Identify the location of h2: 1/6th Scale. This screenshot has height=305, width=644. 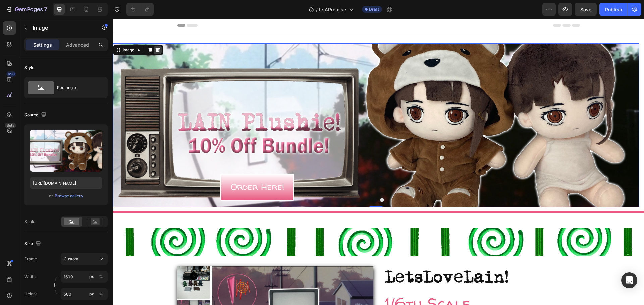
(369, 285).